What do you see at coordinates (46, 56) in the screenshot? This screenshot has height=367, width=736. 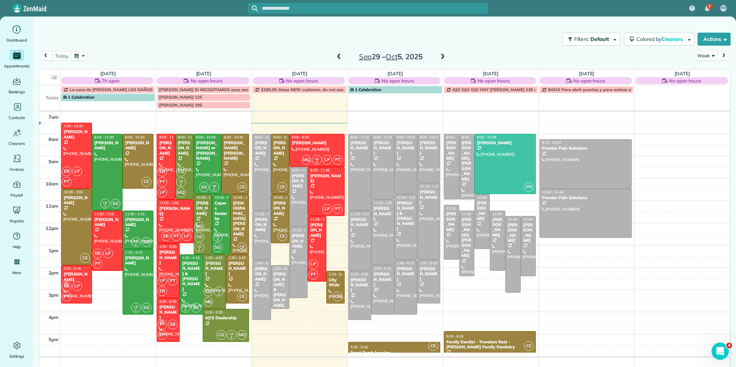 I see `button: prev` at bounding box center [46, 56].